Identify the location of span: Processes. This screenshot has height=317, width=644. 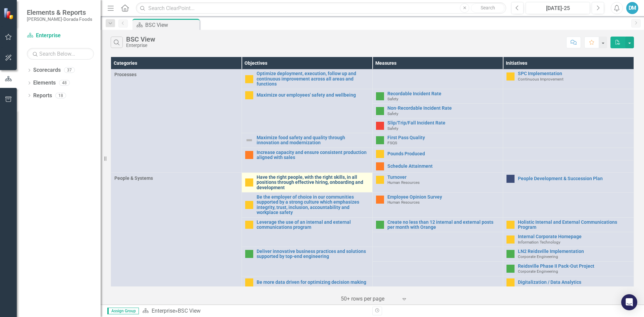
(176, 74).